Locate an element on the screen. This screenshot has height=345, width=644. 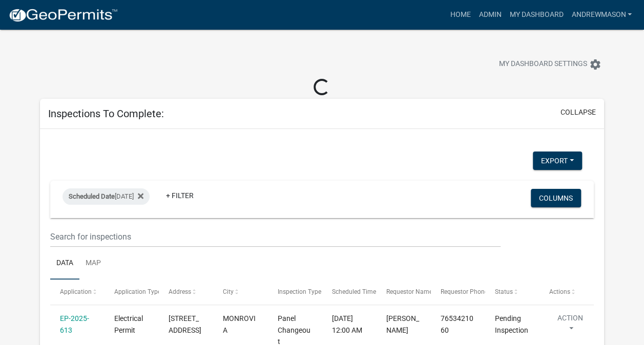
i: settings is located at coordinates (596, 65).